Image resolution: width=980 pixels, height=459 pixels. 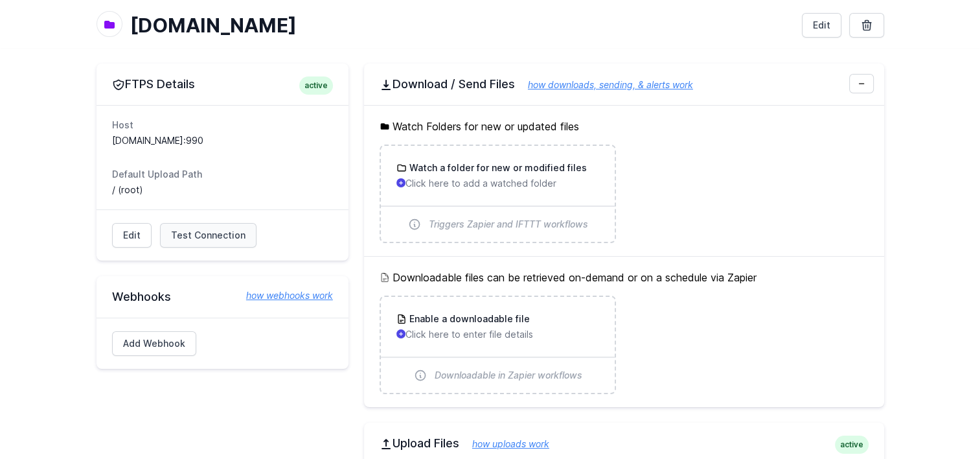 I want to click on h3: Watch a folder for new or modified files, so click(x=497, y=168).